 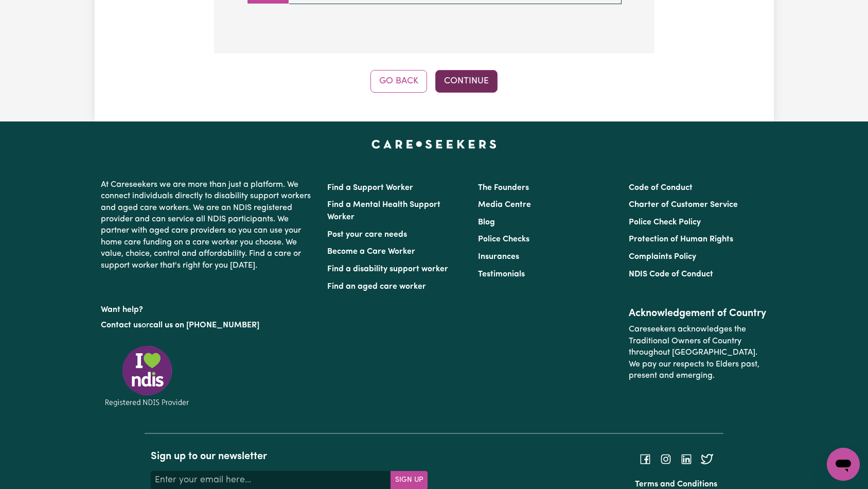 I want to click on button: Go Back, so click(x=399, y=81).